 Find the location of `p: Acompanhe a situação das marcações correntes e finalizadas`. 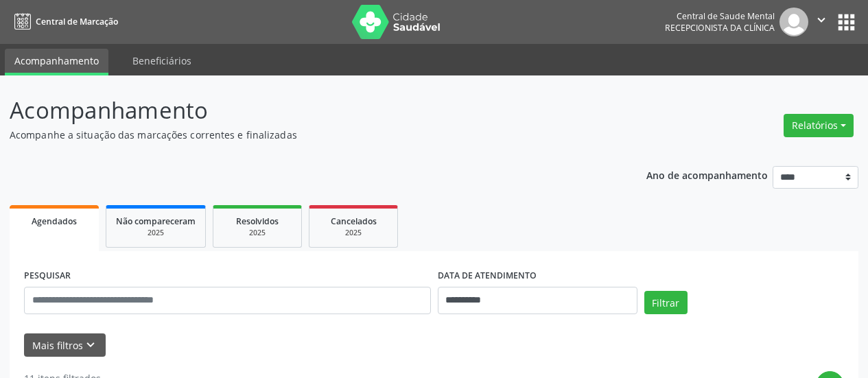

p: Acompanhe a situação das marcações correntes e finalizadas is located at coordinates (306, 135).